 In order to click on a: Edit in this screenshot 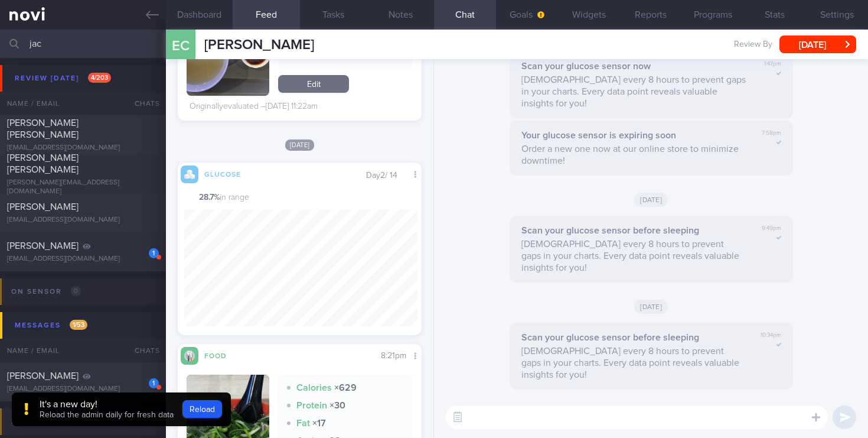, I will do `click(313, 84)`.